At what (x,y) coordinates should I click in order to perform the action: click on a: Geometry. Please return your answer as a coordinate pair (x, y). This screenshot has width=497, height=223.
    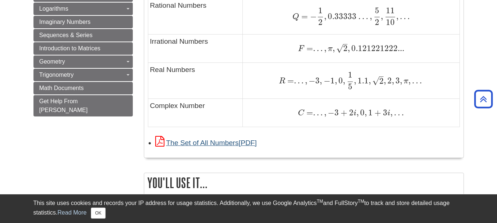
    Looking at the image, I should click on (83, 62).